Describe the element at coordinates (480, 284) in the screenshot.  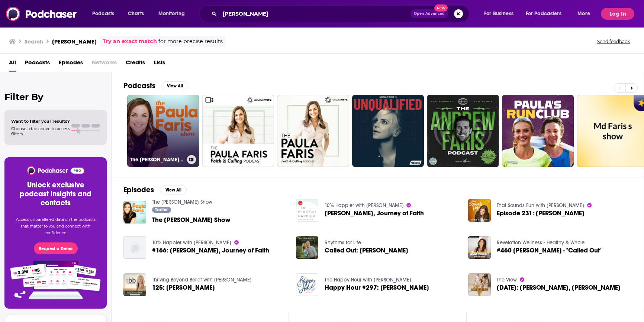
I see `img: Tuesday, March 7: Jimmy Fallon, Paula Faris` at that location.